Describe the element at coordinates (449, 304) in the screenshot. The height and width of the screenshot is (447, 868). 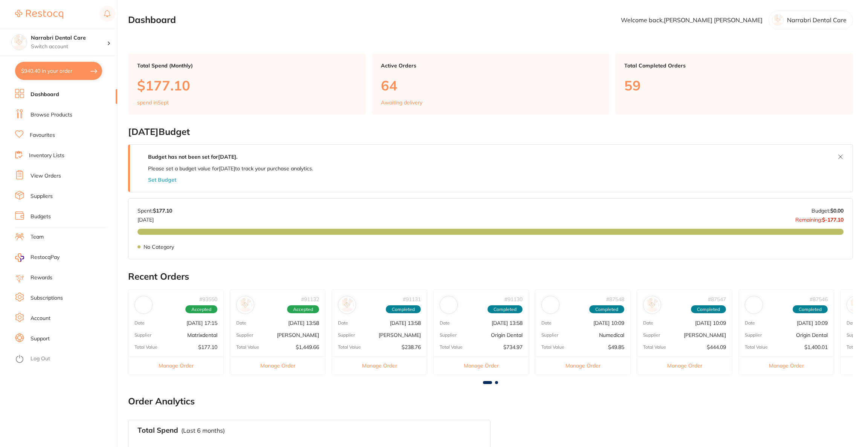
I see `img: Origin Dental` at that location.